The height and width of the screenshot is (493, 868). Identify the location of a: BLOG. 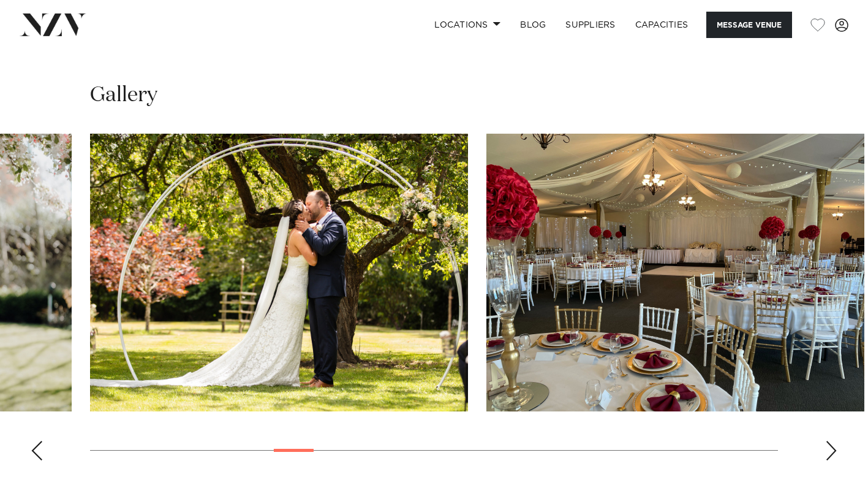
(533, 25).